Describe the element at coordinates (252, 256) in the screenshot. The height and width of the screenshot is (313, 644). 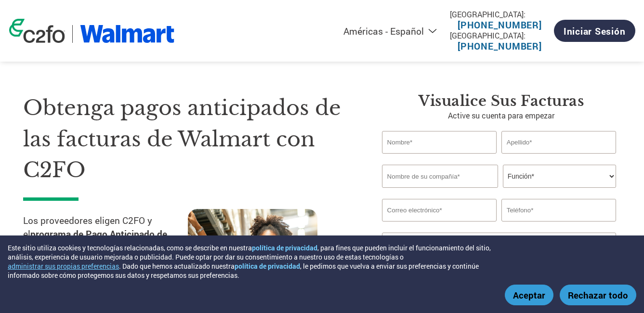
I see `img: supply chain worker` at that location.